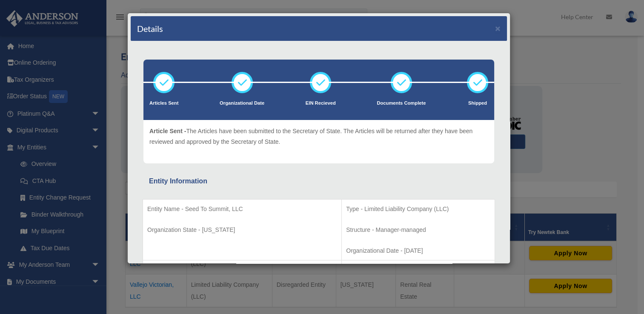 This screenshot has width=644, height=314. I want to click on p: The Articles have been submitted to the Secretary of State. The Articles will be returned after t..., so click(318, 136).